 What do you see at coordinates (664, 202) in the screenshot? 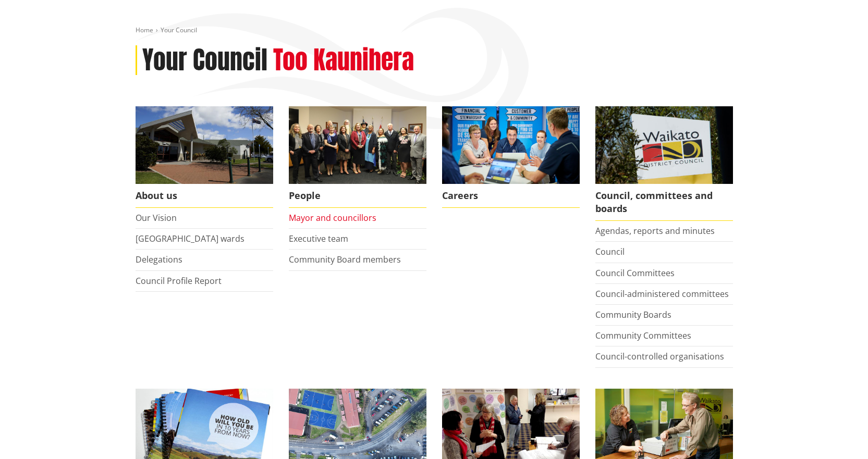
I see `span: Council, committees and boards` at bounding box center [664, 202].